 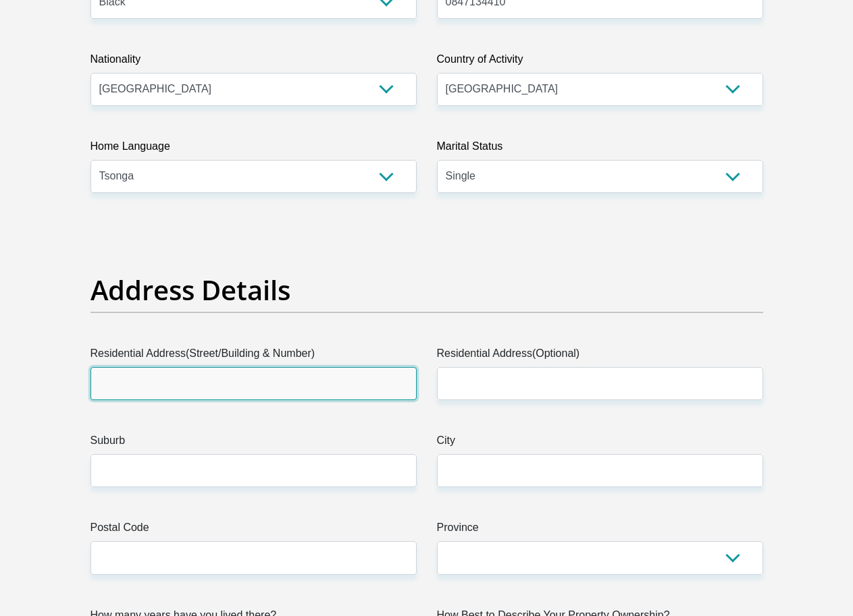 What do you see at coordinates (599, 356) in the screenshot?
I see `label: Residential Address(Optional)` at bounding box center [599, 356].